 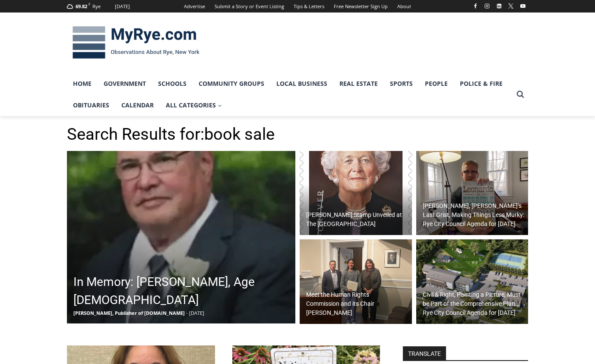 I want to click on button: View Search Form, so click(x=520, y=95).